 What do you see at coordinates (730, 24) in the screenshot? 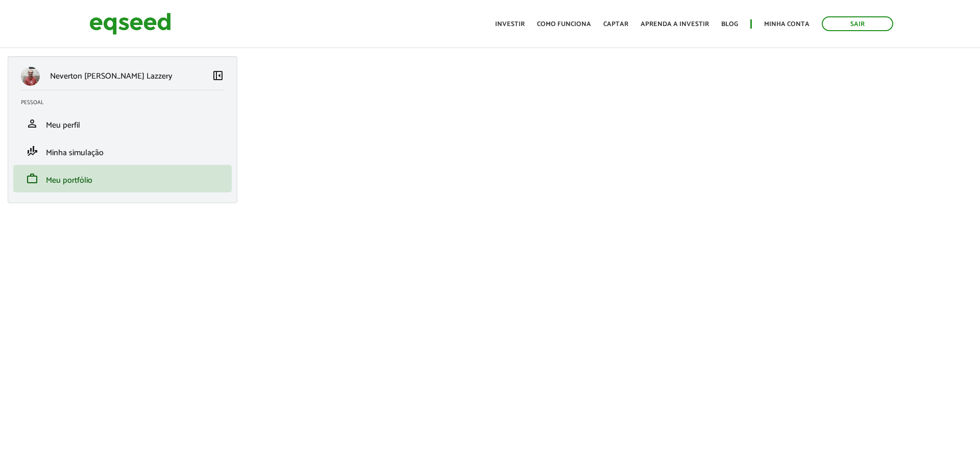
I see `a: Blog` at bounding box center [730, 24].